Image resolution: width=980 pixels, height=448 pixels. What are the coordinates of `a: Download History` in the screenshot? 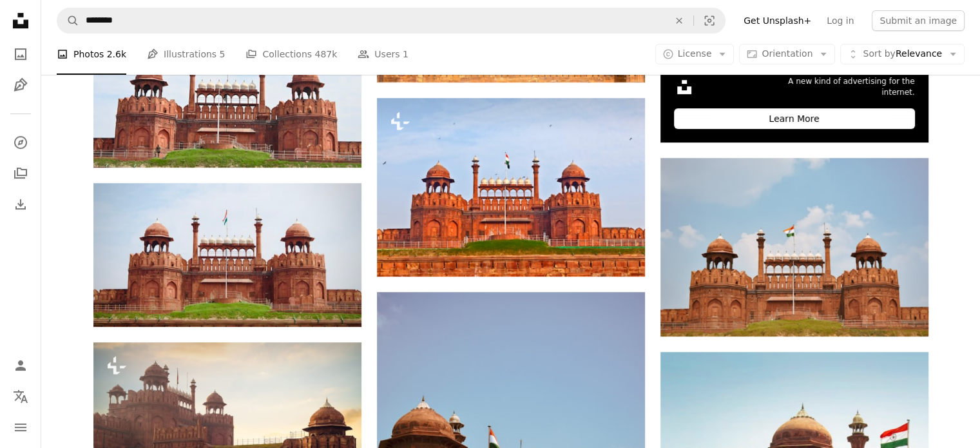 It's located at (20, 204).